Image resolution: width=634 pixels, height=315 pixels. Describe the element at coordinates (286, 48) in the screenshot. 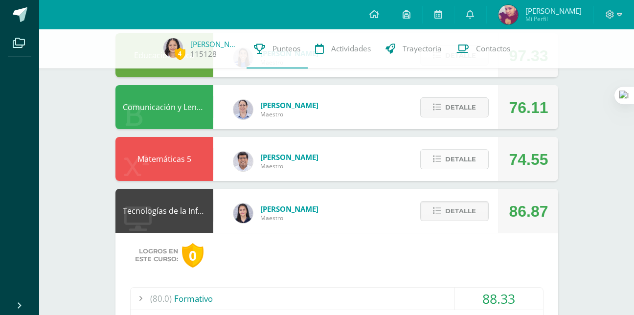

I see `span: Punteos` at that location.